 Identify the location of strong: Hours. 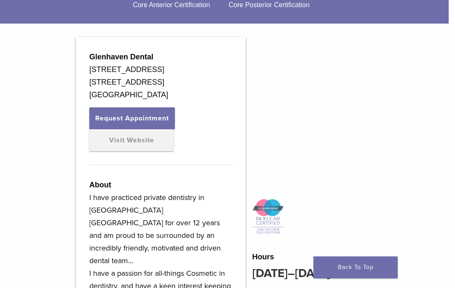
(263, 257).